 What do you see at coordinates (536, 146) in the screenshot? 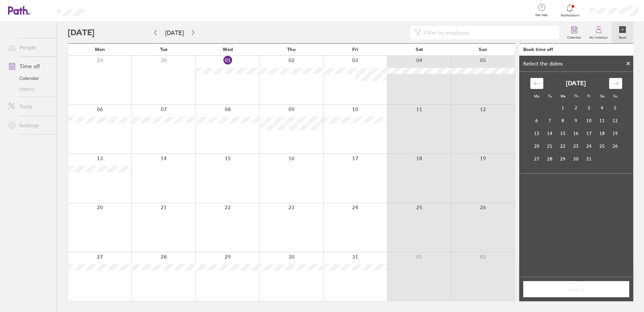
I see `td: Monday, October 20, 2025` at bounding box center [536, 146].